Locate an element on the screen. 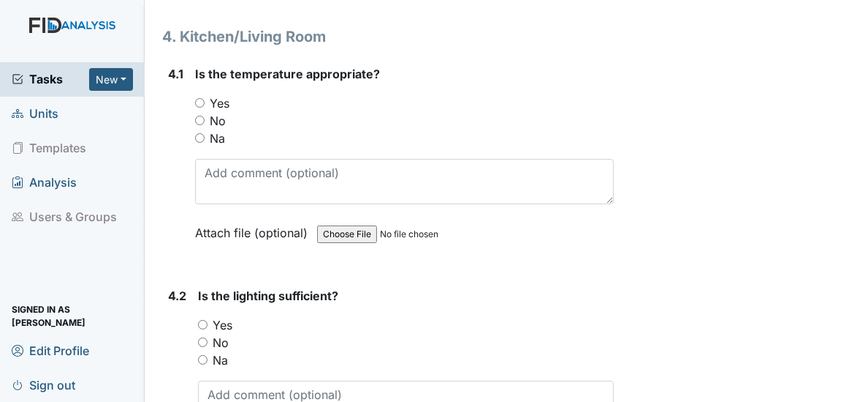  span: Edit Profile is located at coordinates (50, 350).